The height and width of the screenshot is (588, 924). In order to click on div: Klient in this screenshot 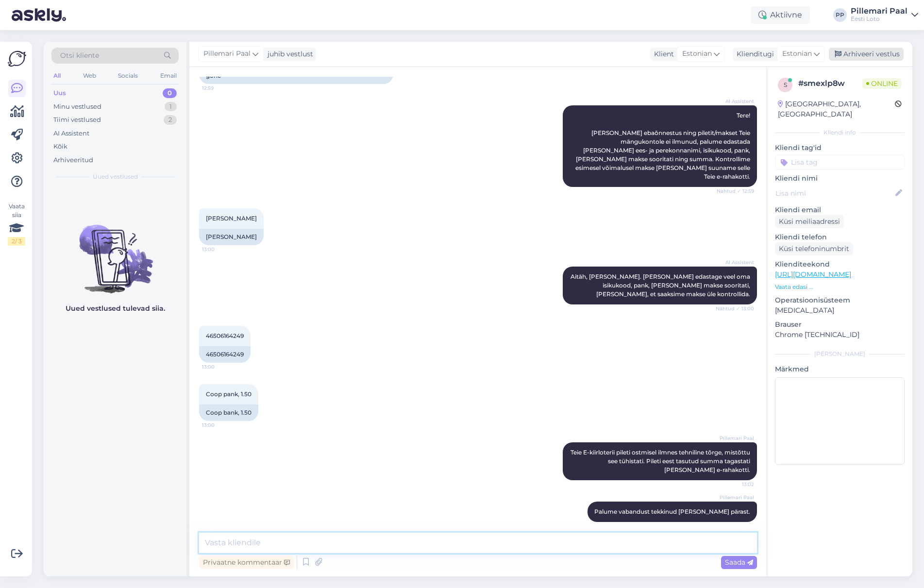, I will do `click(661, 54)`.